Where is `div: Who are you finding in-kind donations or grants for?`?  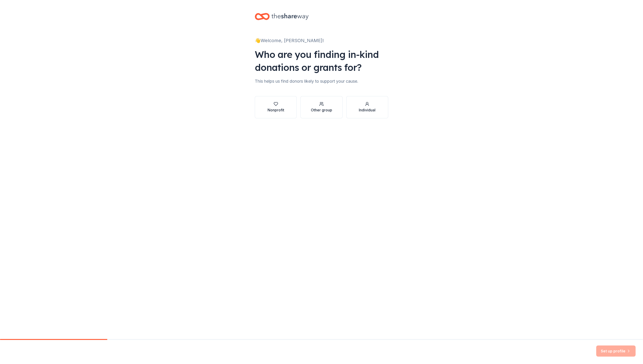
div: Who are you finding in-kind donations or grants for? is located at coordinates (321, 61).